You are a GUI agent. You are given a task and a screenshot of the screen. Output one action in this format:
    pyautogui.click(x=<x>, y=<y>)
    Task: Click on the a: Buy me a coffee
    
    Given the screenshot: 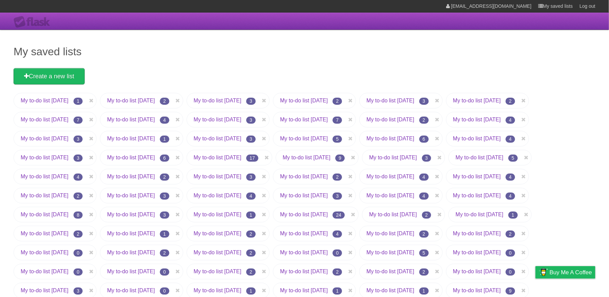 What is the action you would take?
    pyautogui.click(x=565, y=272)
    